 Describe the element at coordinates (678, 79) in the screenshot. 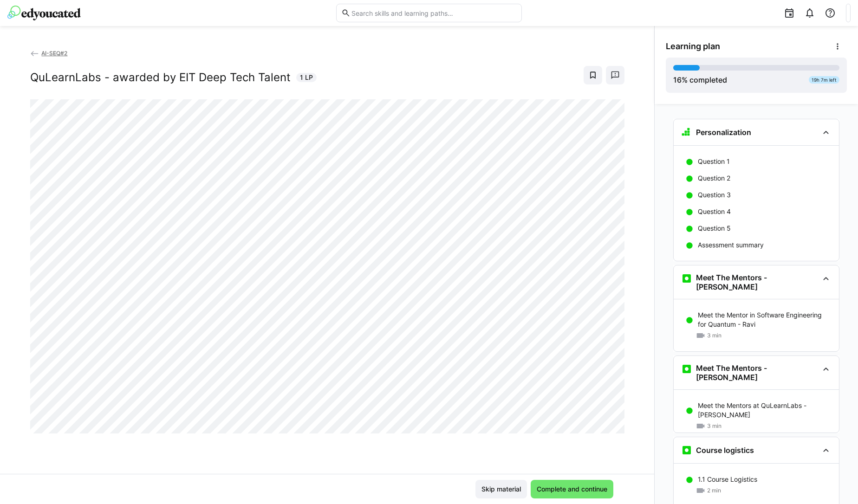

I see `span: 16` at that location.